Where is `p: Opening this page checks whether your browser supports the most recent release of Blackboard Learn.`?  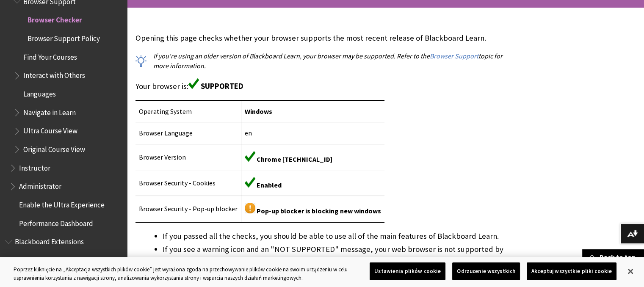 p: Opening this page checks whether your browser supports the most recent release of Blackboard Learn. is located at coordinates (322, 38).